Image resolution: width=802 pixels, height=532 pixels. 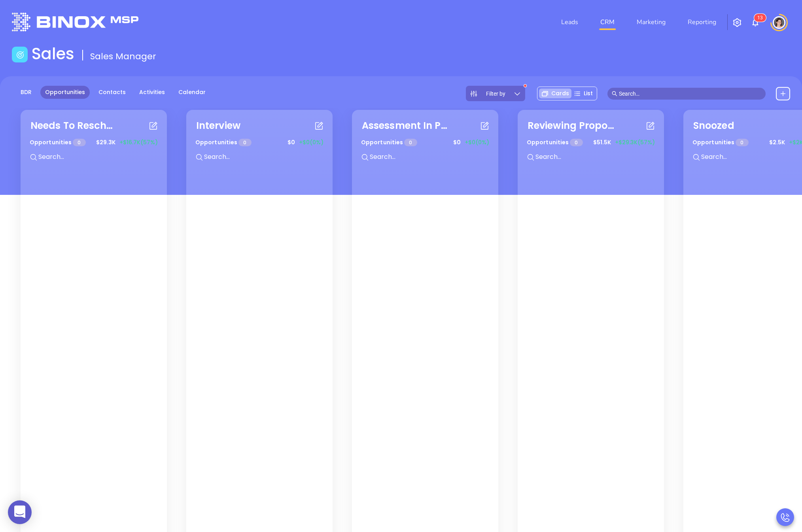 What do you see at coordinates (571, 126) in the screenshot?
I see `div: Reviewing Proposal` at bounding box center [571, 126].